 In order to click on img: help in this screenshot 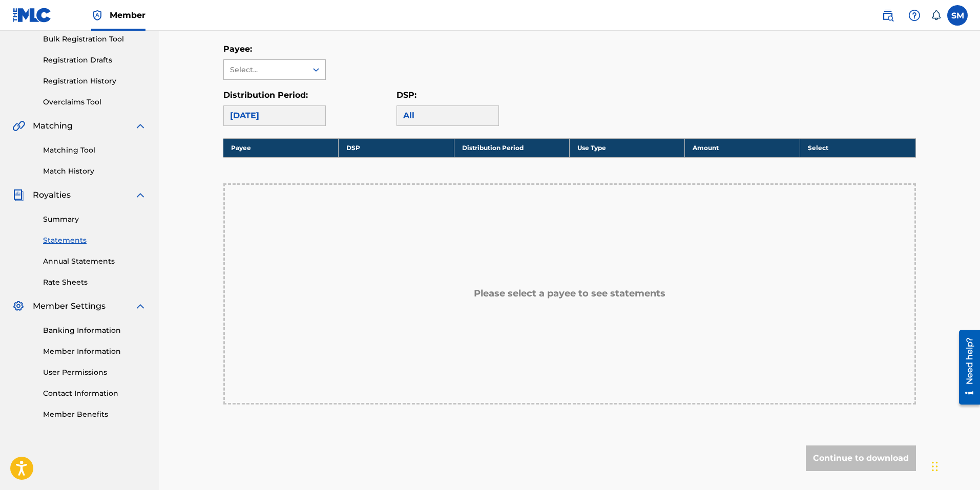, I will do `click(914, 15)`.